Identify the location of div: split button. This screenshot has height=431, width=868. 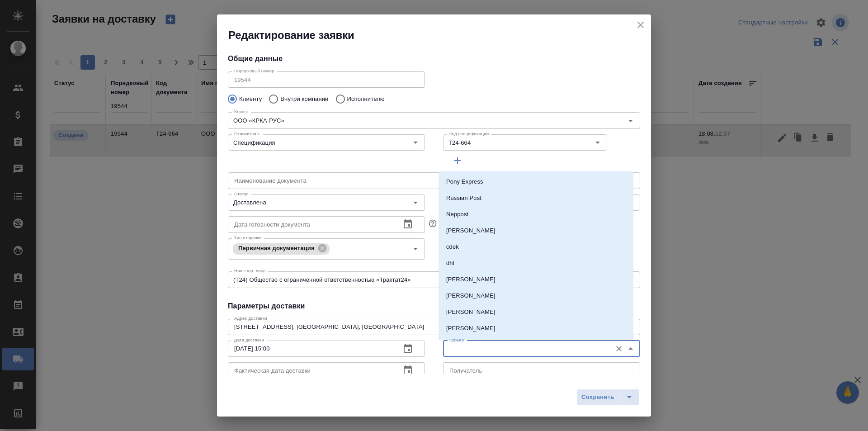
(608, 396).